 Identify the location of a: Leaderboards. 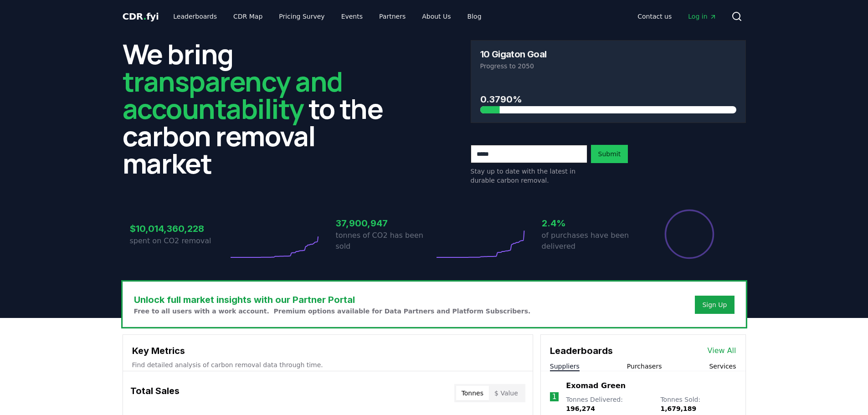
(195, 16).